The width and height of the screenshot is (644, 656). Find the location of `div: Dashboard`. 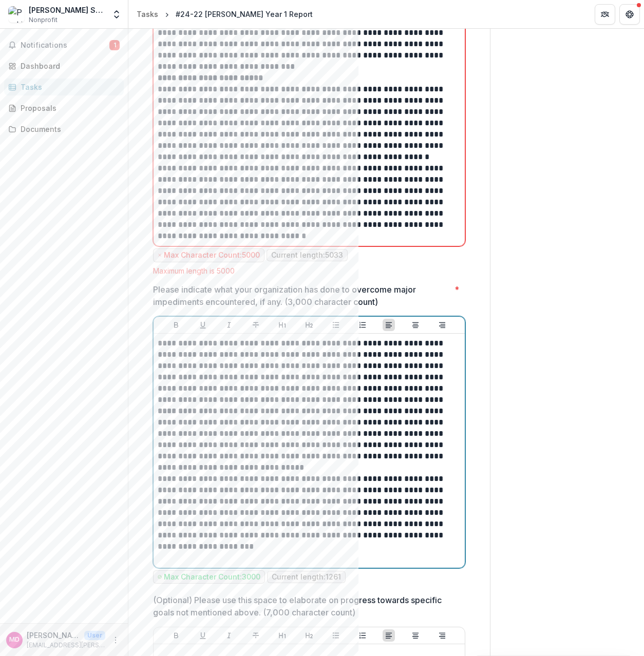

div: Dashboard is located at coordinates (67, 66).